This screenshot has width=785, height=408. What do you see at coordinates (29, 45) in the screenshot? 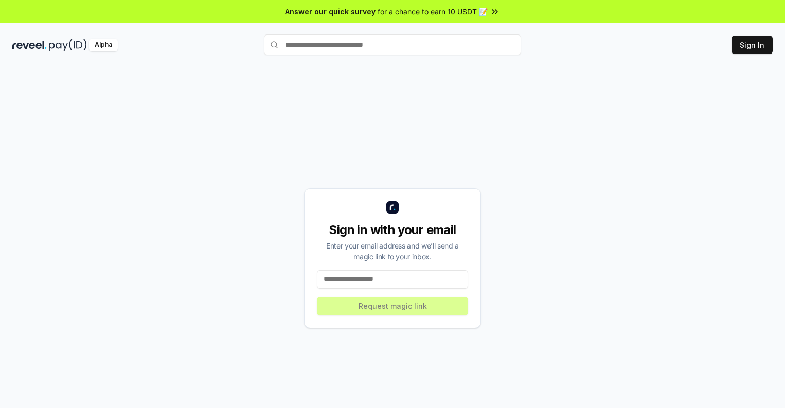
I see `img: reveel_dark` at bounding box center [29, 45].